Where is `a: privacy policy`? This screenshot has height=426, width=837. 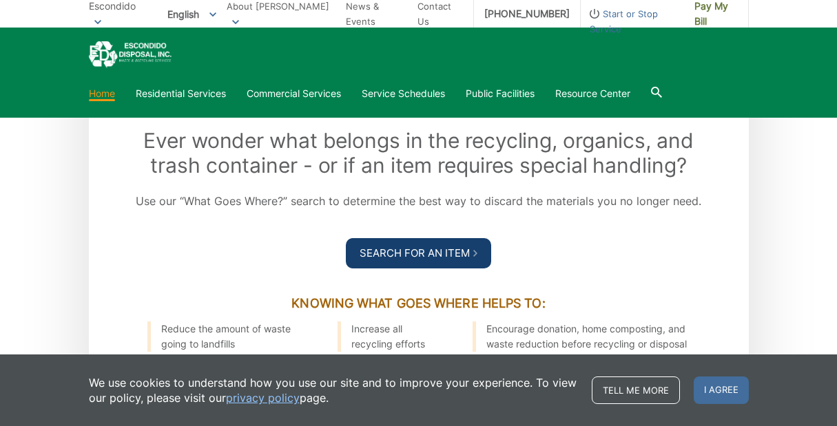 a: privacy policy is located at coordinates (262, 398).